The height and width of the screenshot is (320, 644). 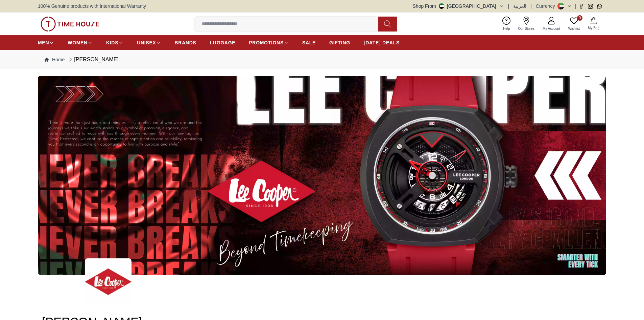 What do you see at coordinates (146, 43) in the screenshot?
I see `span: UNISEX` at bounding box center [146, 43].